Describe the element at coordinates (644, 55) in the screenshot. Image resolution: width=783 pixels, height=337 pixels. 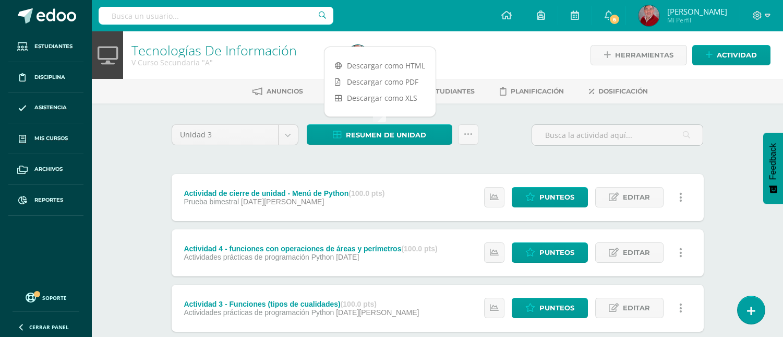
I see `span: Herramientas` at that location.